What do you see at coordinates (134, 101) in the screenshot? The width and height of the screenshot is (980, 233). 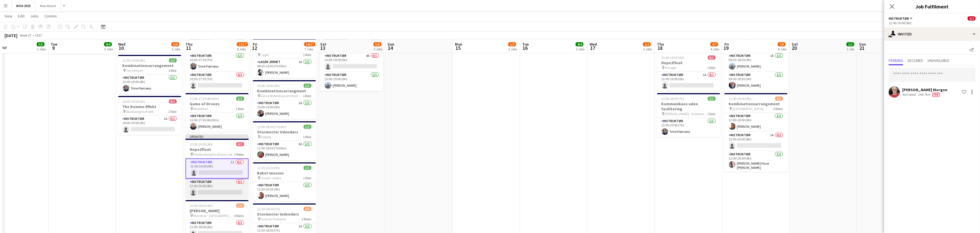 I see `span: 14:00-20:00 (6h)` at bounding box center [134, 101].